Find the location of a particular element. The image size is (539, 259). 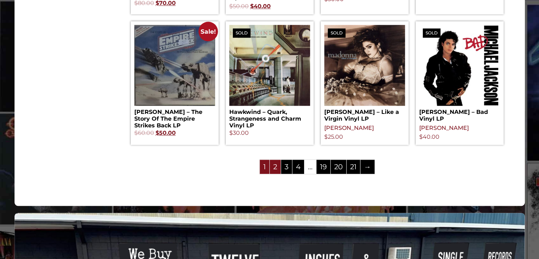

a: Page 20 is located at coordinates (339, 167).